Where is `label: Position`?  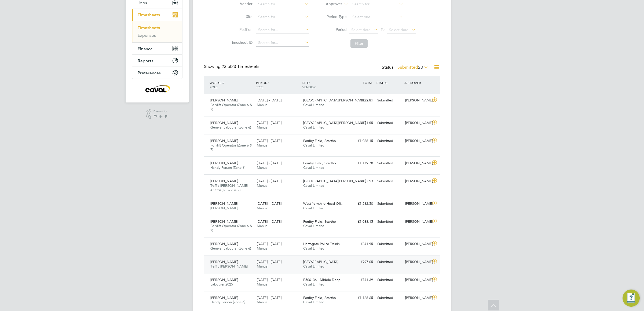
label: Position is located at coordinates (241, 30).